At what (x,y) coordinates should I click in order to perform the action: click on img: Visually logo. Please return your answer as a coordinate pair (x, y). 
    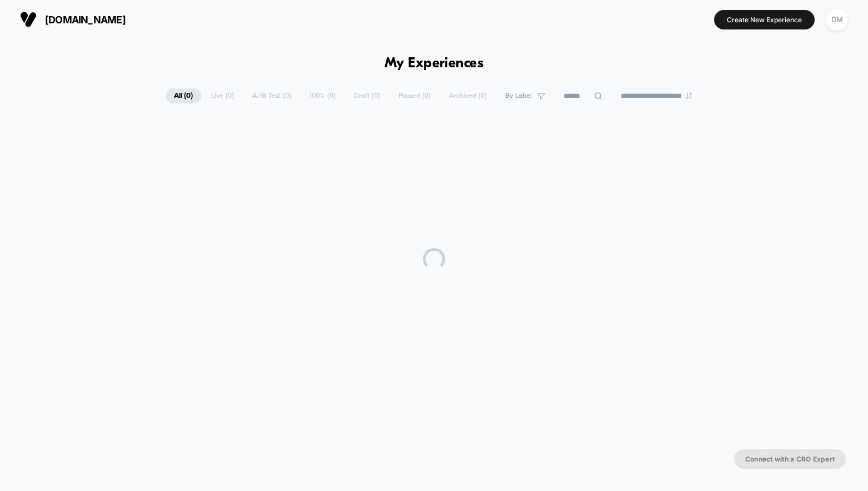
    Looking at the image, I should click on (28, 19).